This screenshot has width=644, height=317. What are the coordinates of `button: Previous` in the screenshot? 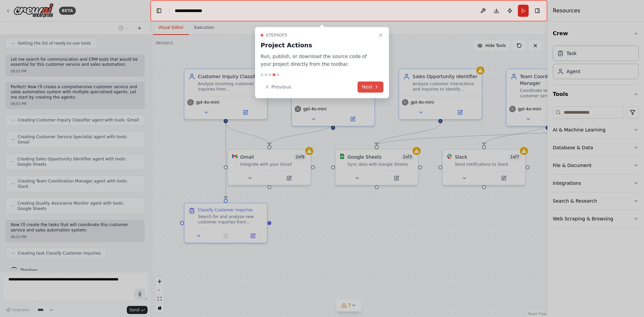 It's located at (278, 87).